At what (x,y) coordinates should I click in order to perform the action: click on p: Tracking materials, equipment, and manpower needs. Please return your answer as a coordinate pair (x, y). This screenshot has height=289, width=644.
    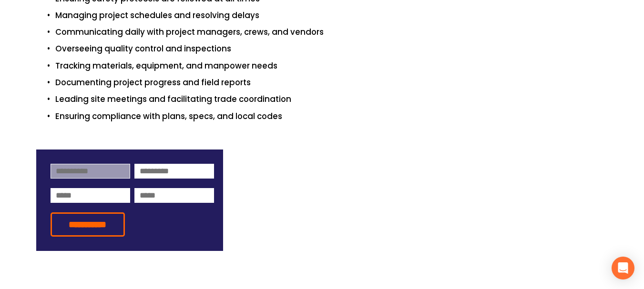
    Looking at the image, I should click on (332, 66).